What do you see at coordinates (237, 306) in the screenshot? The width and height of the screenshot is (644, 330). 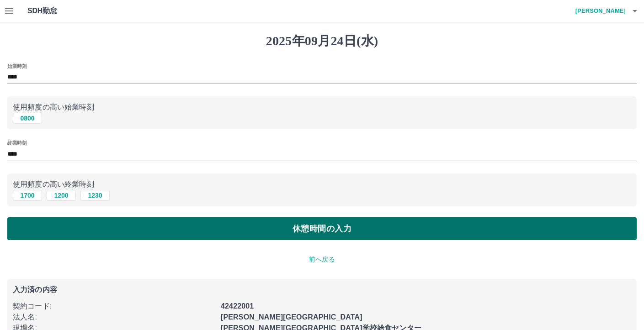 I see `b: 42422001` at bounding box center [237, 306].